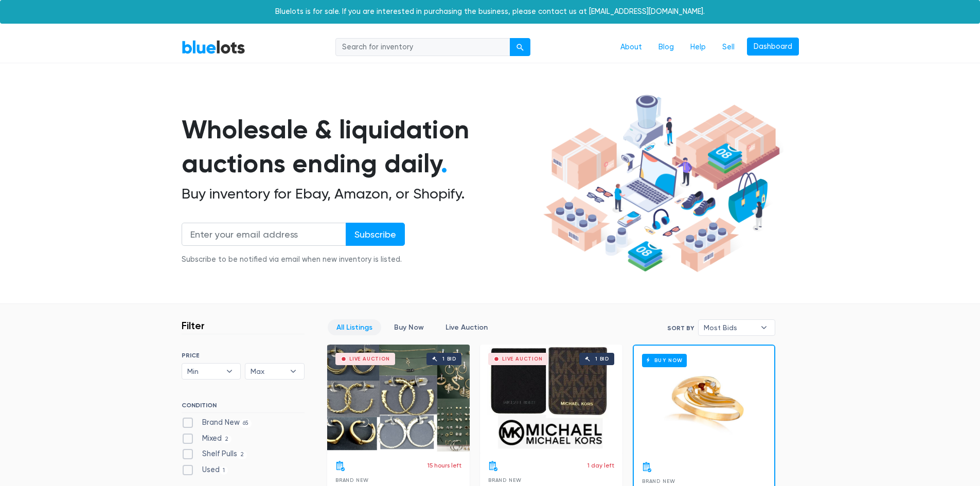 This screenshot has height=486, width=980. What do you see at coordinates (243, 407) in the screenshot?
I see `h6: CONDITION` at bounding box center [243, 407].